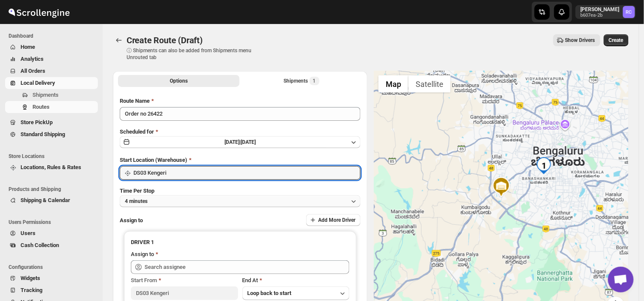 This screenshot has width=644, height=301. I want to click on button: Show Drivers, so click(577, 40).